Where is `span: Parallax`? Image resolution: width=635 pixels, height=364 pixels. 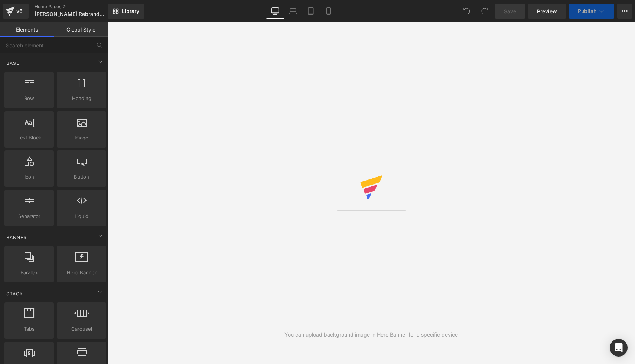 span: Parallax is located at coordinates (29, 273).